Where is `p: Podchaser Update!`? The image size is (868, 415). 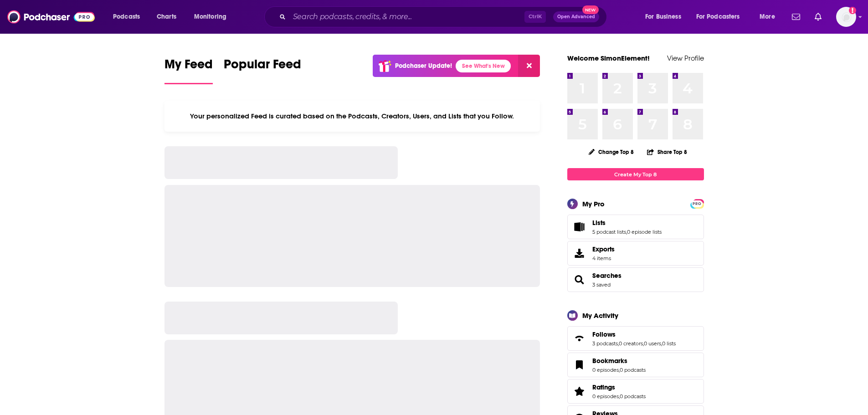 p: Podchaser Update! is located at coordinates (423, 65).